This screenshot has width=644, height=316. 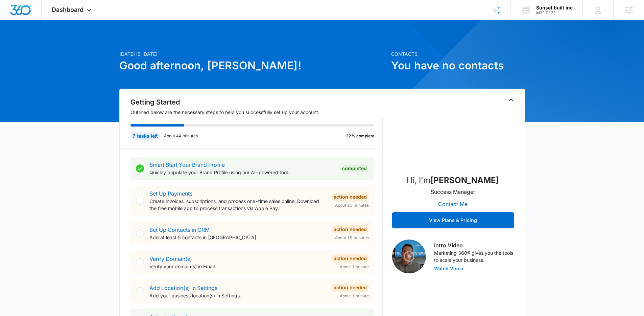 I want to click on p: About 44 minutes, so click(x=181, y=136).